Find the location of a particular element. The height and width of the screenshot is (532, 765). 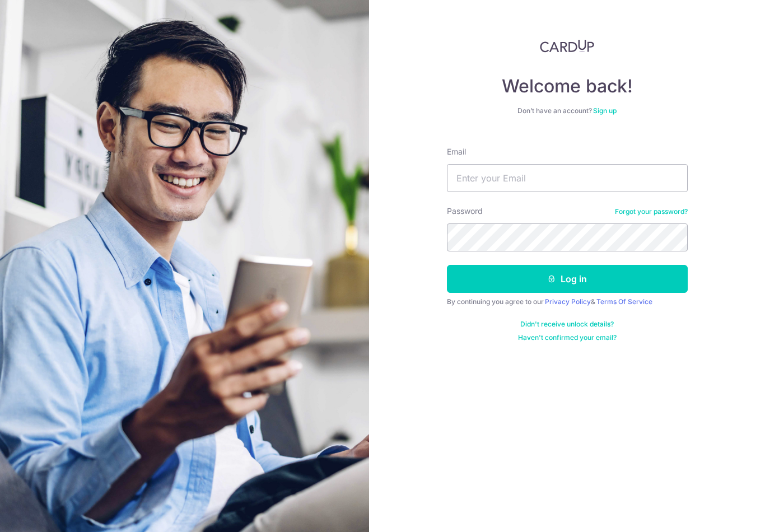

div: Don’t have an account? is located at coordinates (567, 111).